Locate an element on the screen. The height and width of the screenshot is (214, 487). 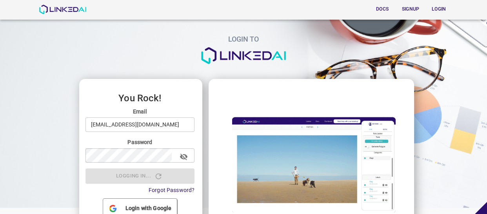
img: logo.png is located at coordinates (243, 56).